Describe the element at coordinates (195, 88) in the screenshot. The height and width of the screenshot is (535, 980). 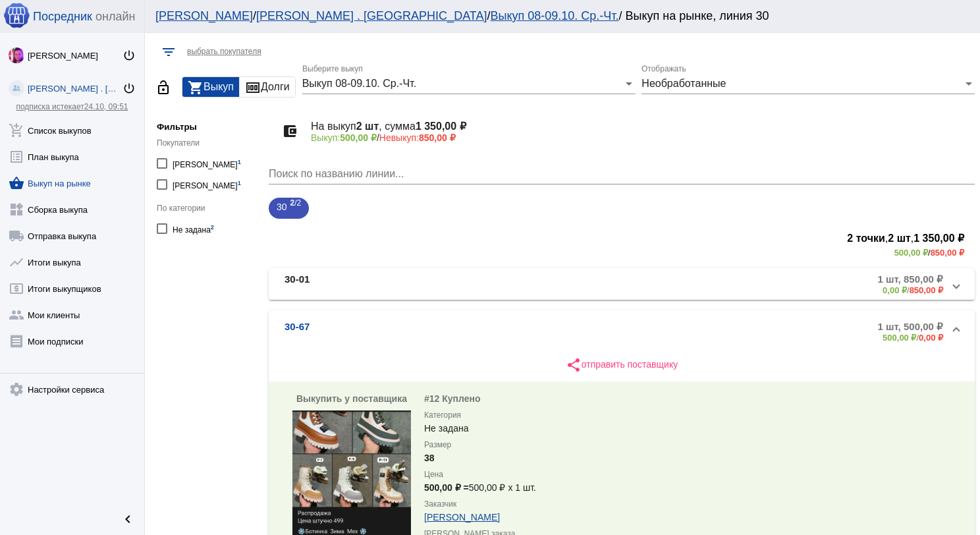
I see `mat-icon: shopping_cart` at that location.